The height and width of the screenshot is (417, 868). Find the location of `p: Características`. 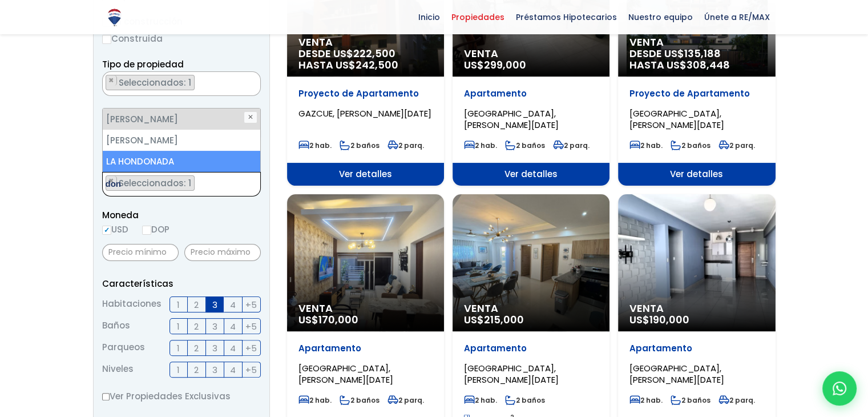

p: Características is located at coordinates (181, 283).